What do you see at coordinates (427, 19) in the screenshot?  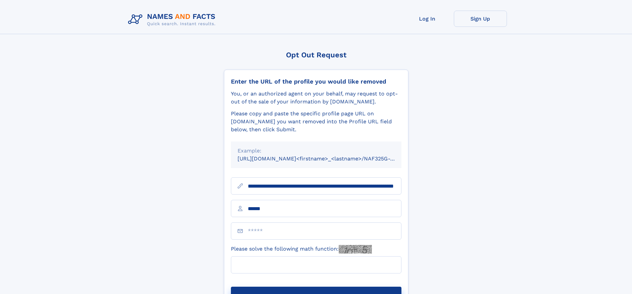 I see `a: Log In` at bounding box center [427, 19].